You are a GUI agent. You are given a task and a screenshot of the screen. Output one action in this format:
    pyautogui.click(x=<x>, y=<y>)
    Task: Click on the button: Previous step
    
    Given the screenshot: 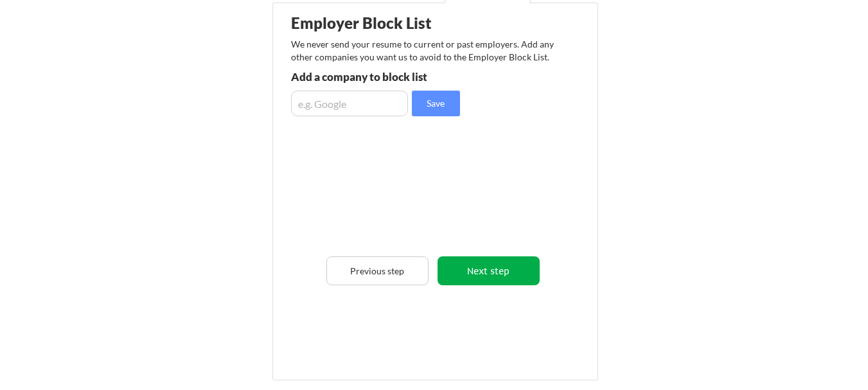 What is the action you would take?
    pyautogui.click(x=377, y=271)
    